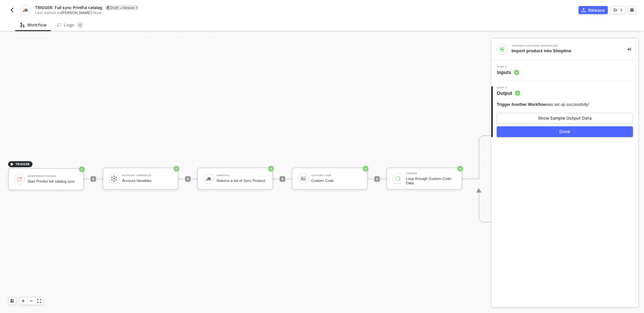 The image size is (644, 313). I want to click on div: NewProductAdded, so click(53, 176).